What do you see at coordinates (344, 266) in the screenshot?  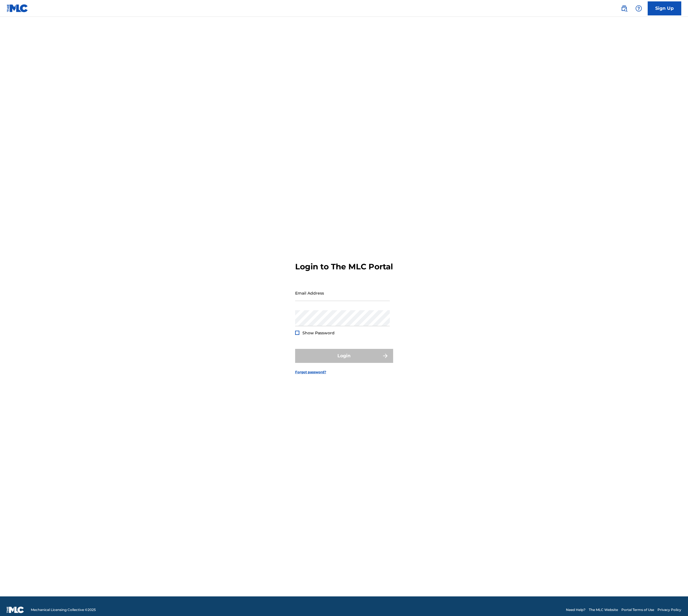 I see `h3: Login to The MLC Portal` at bounding box center [344, 266].